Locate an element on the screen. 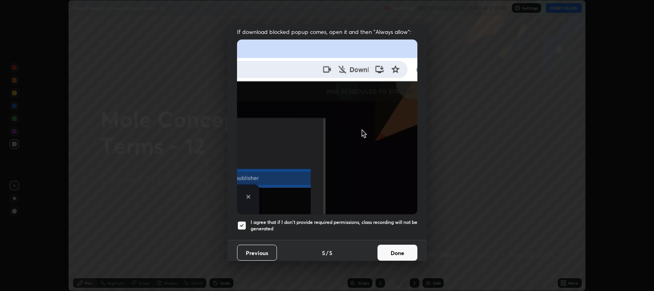  img: downloads-permission-blocked.gif is located at coordinates (327, 126).